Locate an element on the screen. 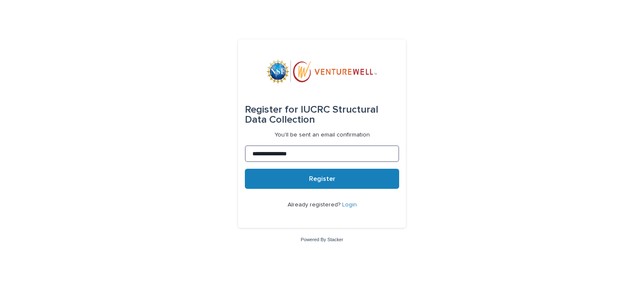 This screenshot has width=644, height=291. a: Login is located at coordinates (349, 204).